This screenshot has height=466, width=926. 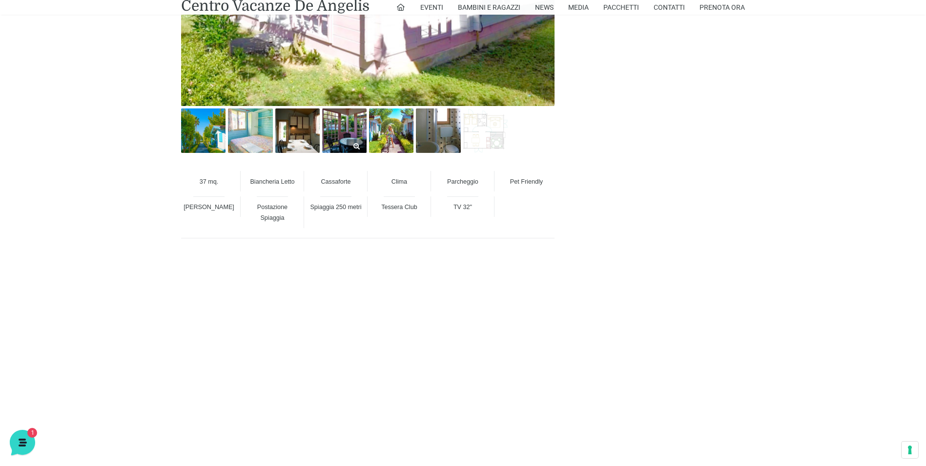 I want to click on button: Help, so click(x=157, y=325).